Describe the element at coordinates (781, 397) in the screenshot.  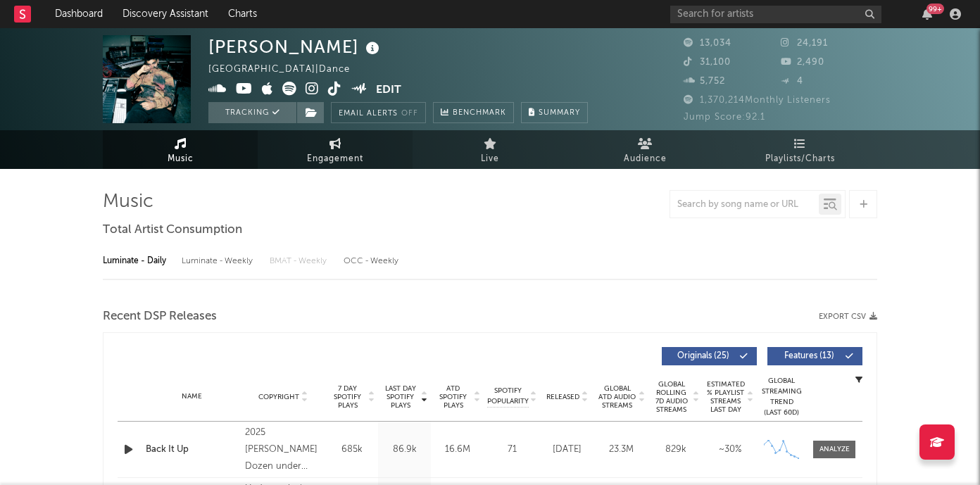
I see `div: Global Streaming Trend (Last 60D)` at that location.